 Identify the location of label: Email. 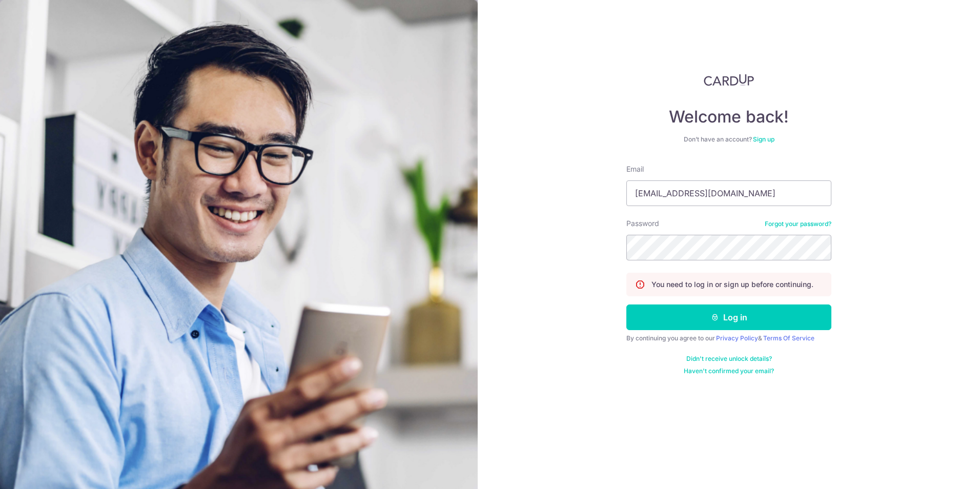
(635, 169).